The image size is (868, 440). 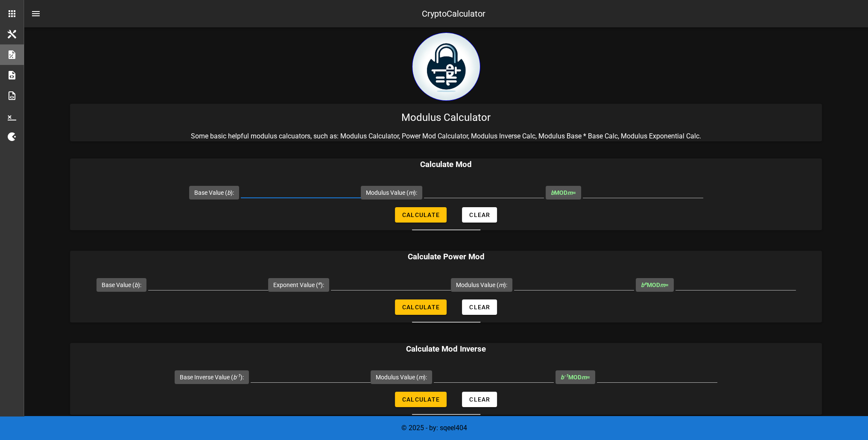 What do you see at coordinates (446, 257) in the screenshot?
I see `h3: Calculate Power Mod` at bounding box center [446, 257].